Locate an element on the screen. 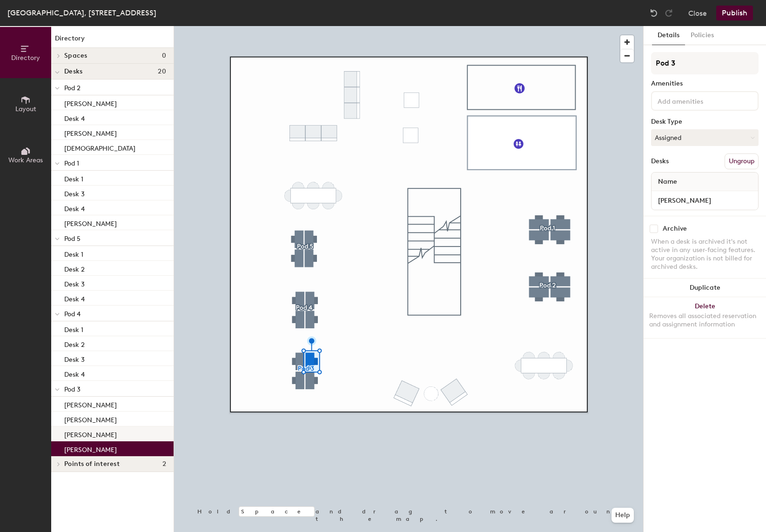  span: Desks is located at coordinates (73, 72).